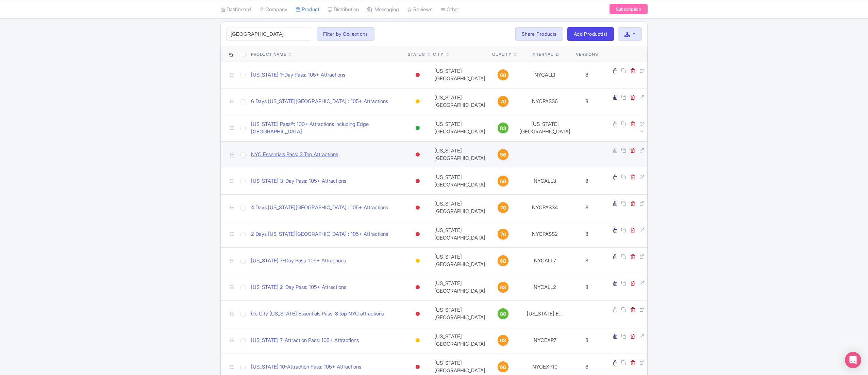 The width and height of the screenshot is (868, 375). Describe the element at coordinates (295, 154) in the screenshot. I see `a: NYC Essentials Pass: 3 Top Attractions` at that location.